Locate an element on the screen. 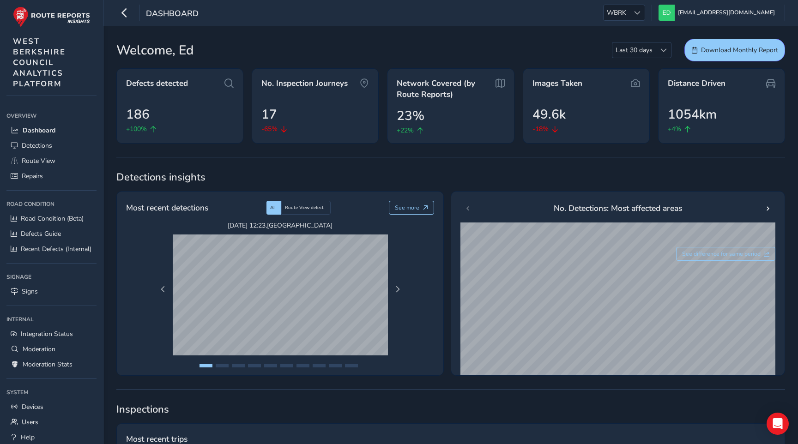 Image resolution: width=798 pixels, height=444 pixels. button: Page 1 is located at coordinates (206, 366).